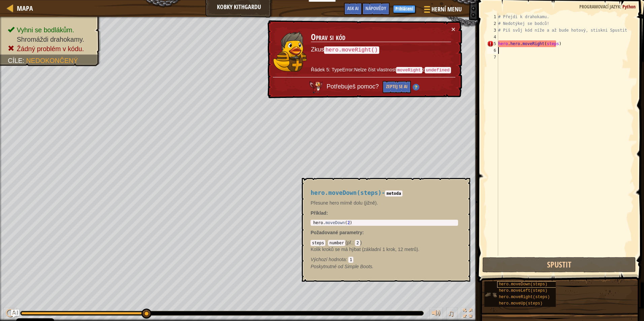  Describe the element at coordinates (318, 243) in the screenshot. I see `code: steps` at that location.